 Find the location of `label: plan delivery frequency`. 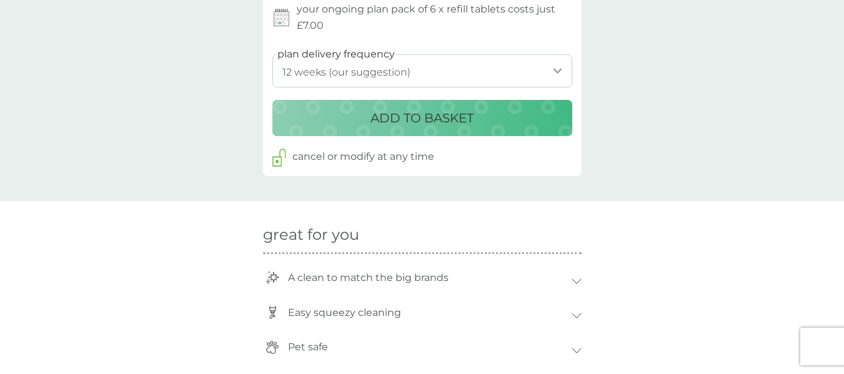

label: plan delivery frequency is located at coordinates (336, 54).